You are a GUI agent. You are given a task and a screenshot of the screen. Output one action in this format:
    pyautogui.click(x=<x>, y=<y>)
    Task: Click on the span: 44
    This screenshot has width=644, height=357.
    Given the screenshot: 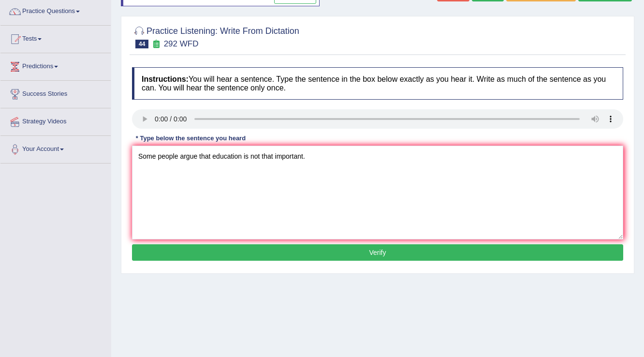 What is the action you would take?
    pyautogui.click(x=142, y=44)
    